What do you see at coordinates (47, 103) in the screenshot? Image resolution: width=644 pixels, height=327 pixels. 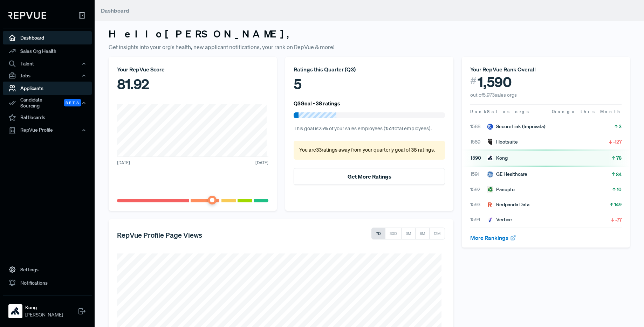 I see `button: Candidate Sourcing Beta` at bounding box center [47, 103].